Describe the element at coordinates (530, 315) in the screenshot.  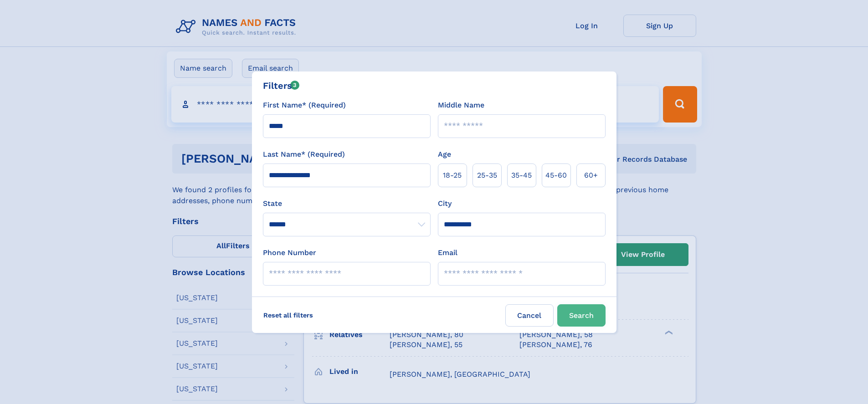
I see `label: Cancel` at that location.